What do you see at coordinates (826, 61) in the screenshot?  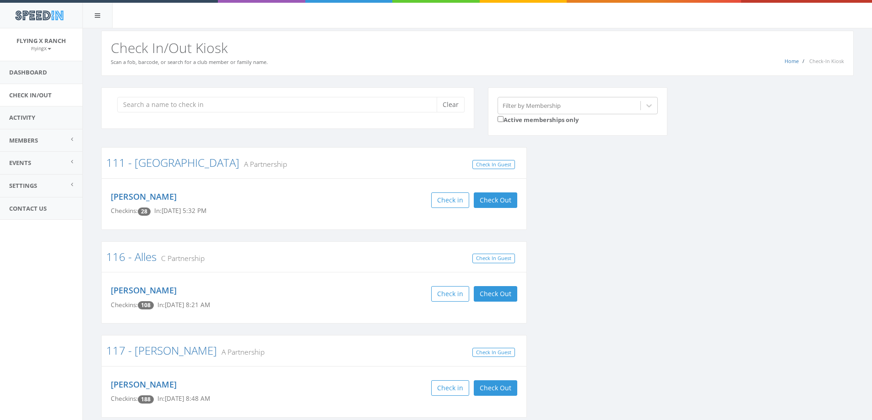 I see `span: Check-In Kiosk` at bounding box center [826, 61].